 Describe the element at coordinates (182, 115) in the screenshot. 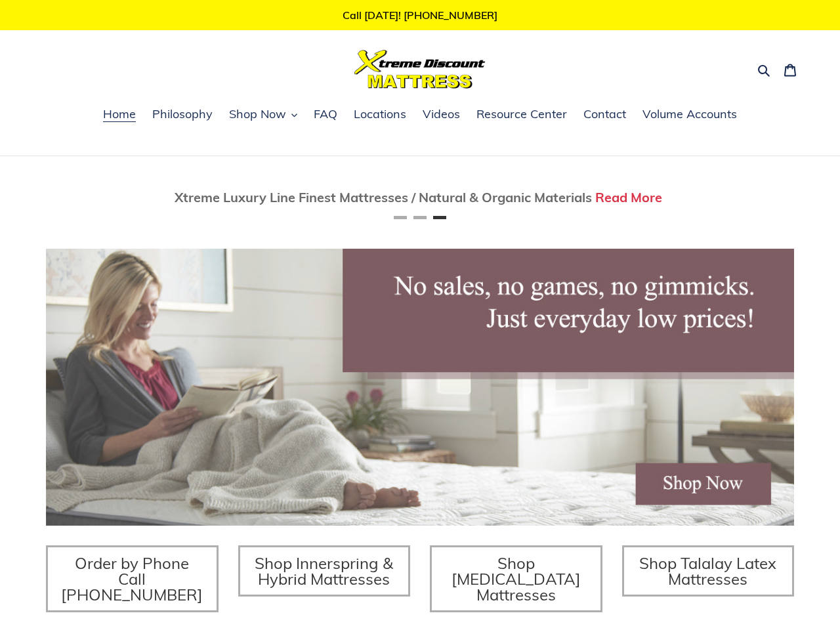

I see `span: Philosophy` at that location.